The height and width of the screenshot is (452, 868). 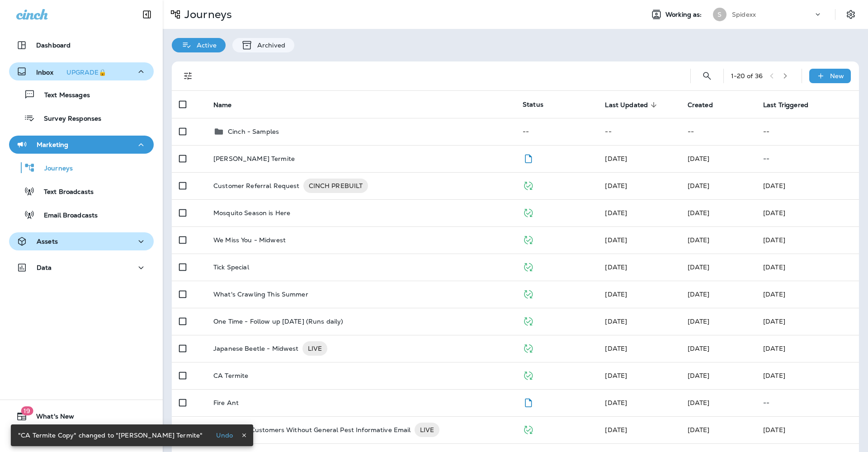 I want to click on p: Text Messages, so click(x=63, y=95).